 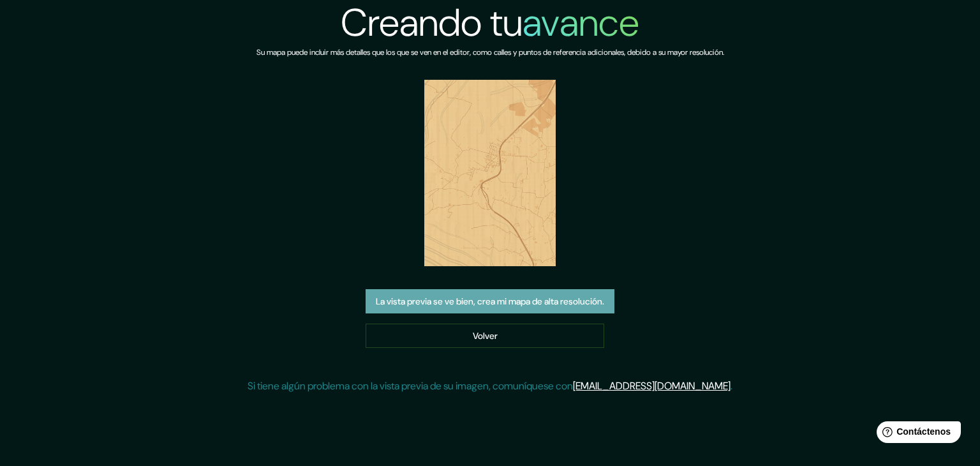 What do you see at coordinates (490, 52) in the screenshot?
I see `font: Su mapa puede incluir más detalles que los que se ven en el editor, como calles y puntos de refer...` at bounding box center [490, 52].